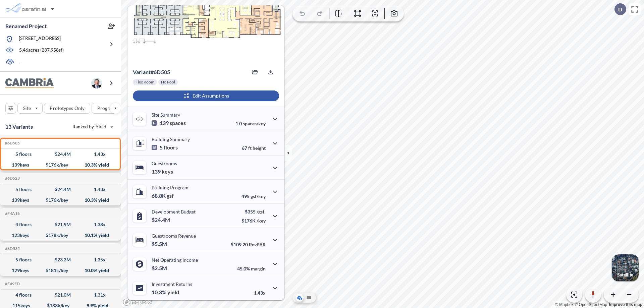 This screenshot has height=308, width=644. I want to click on a: Improve this map, so click(625, 304).